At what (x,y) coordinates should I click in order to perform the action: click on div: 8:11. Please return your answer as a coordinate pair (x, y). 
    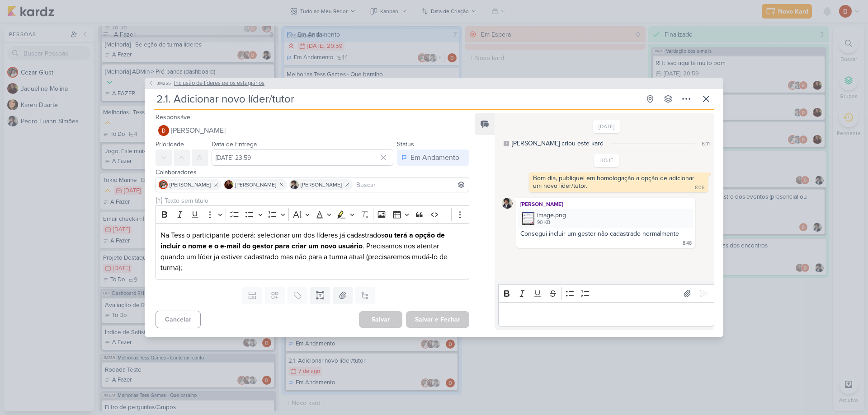
    Looking at the image, I should click on (706, 144).